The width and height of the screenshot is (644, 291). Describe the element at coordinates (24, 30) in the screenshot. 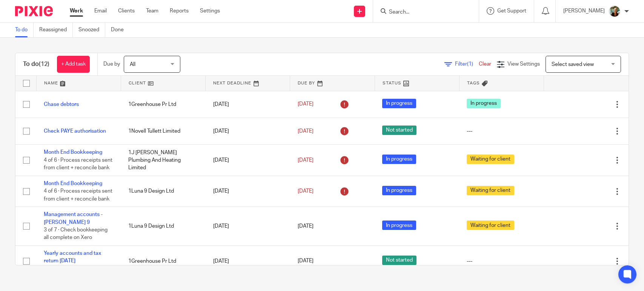

I see `a: To do` at that location.